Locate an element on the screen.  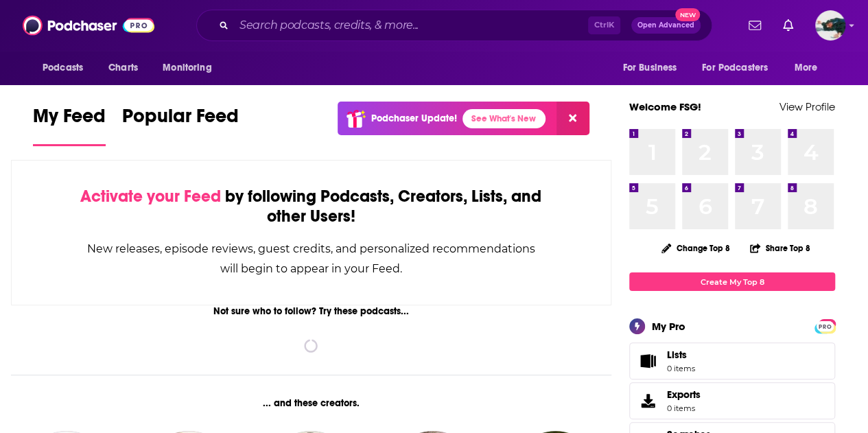
span: My Feed is located at coordinates (70, 120).